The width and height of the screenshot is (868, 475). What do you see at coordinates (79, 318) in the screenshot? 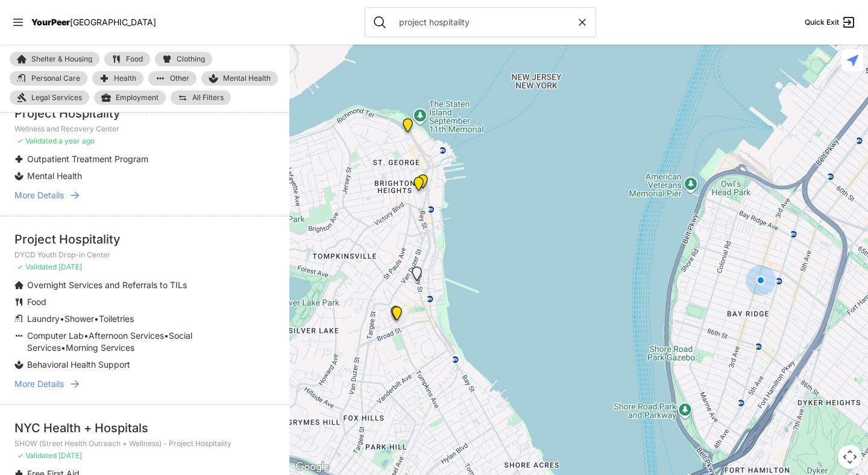
I see `span: Shower` at bounding box center [79, 318].